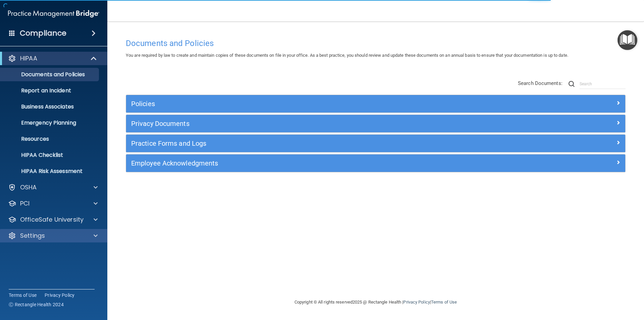 This screenshot has width=644, height=320. What do you see at coordinates (539, 83) in the screenshot?
I see `span: Search Documents:` at bounding box center [539, 83].